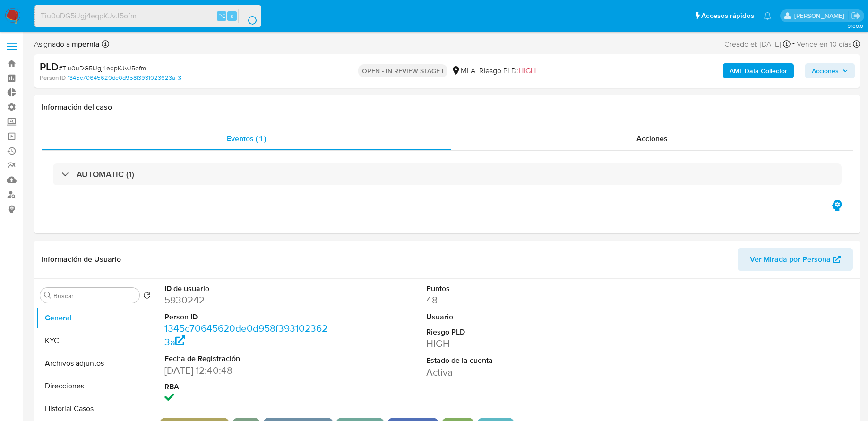  Describe the element at coordinates (247, 289) in the screenshot. I see `dt: ID de usuario` at that location.